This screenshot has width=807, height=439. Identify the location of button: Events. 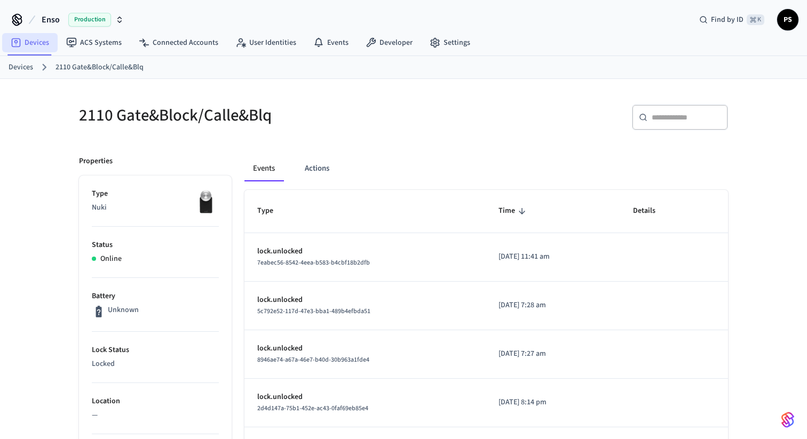
(264, 169).